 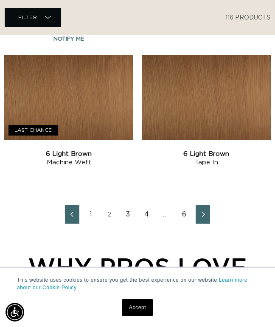 I want to click on a: Page 6, so click(x=184, y=215).